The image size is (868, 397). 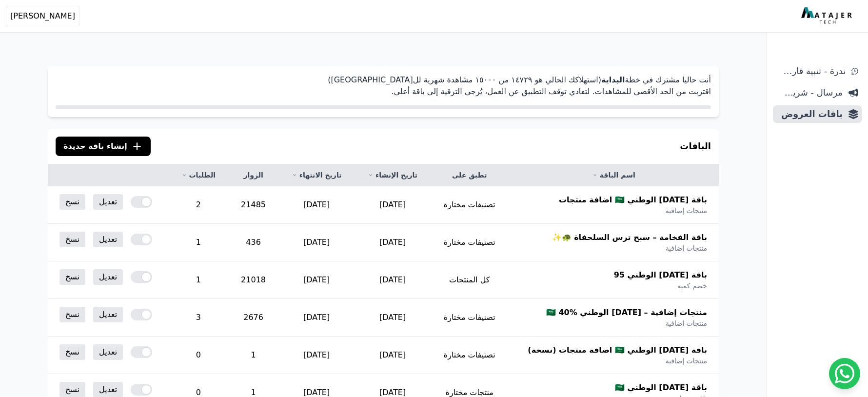 I want to click on a: تاريخ الانتهاء, so click(x=317, y=175).